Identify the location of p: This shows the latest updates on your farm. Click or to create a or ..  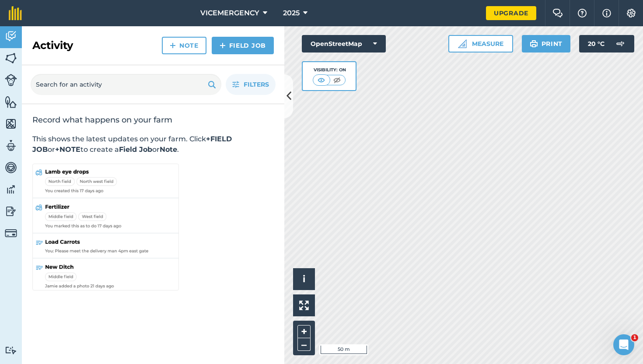
(153, 144).